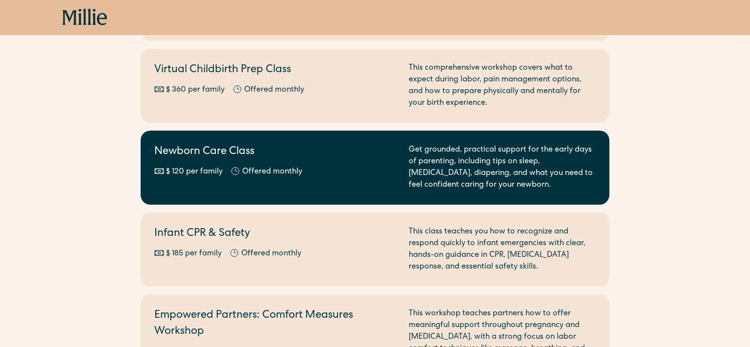 Image resolution: width=750 pixels, height=347 pixels. What do you see at coordinates (194, 254) in the screenshot?
I see `div: $ 185 per family` at bounding box center [194, 254].